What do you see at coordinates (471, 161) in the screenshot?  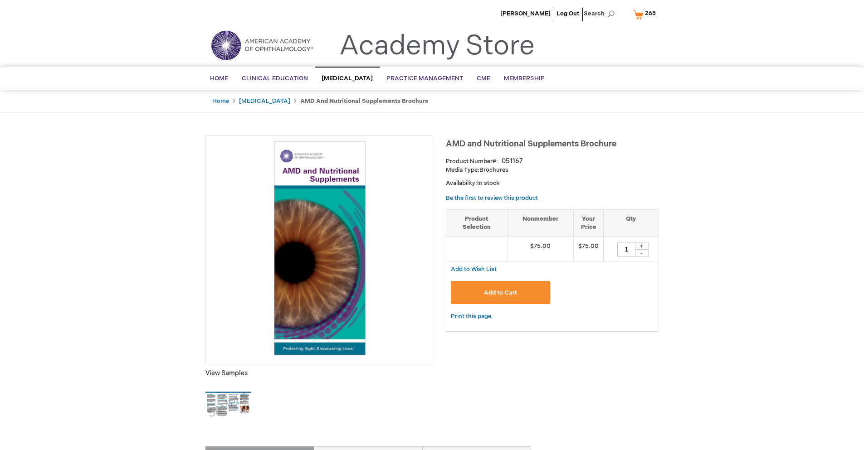 I see `strong: Product Number` at bounding box center [471, 161].